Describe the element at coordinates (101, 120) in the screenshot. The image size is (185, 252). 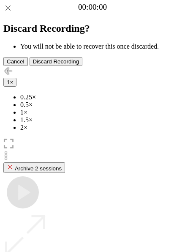
I see `li: 1.5×` at that location.